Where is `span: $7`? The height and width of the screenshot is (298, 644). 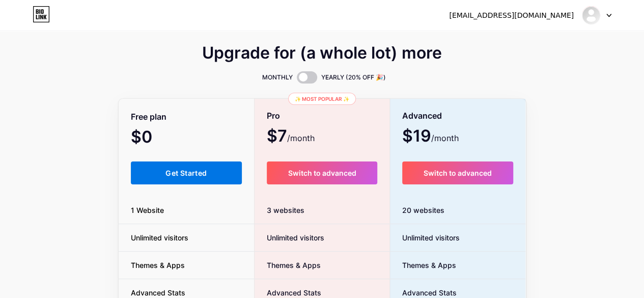
span: $7 is located at coordinates (291, 137).